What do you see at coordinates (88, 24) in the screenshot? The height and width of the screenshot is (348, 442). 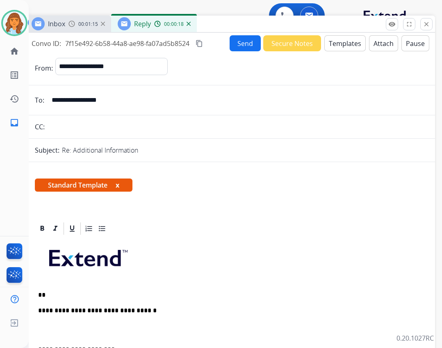 I see `span: 00:01:15` at bounding box center [88, 24].